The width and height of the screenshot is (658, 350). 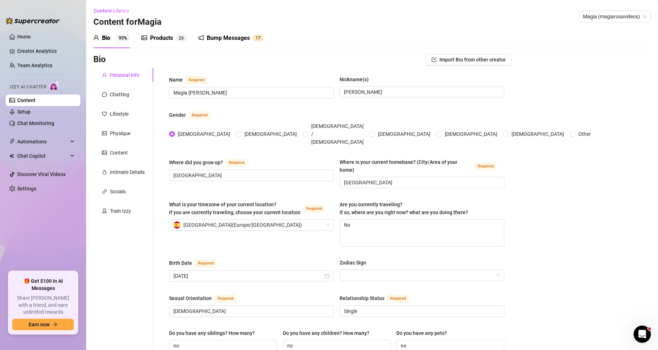 I want to click on img: logo-BBDzfeDw.svg, so click(x=33, y=21).